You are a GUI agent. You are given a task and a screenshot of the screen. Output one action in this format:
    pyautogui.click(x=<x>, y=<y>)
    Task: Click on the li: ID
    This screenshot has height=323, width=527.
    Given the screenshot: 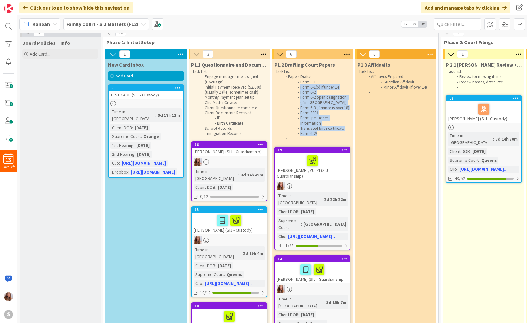 What is the action you would take?
    pyautogui.click(x=232, y=118)
    